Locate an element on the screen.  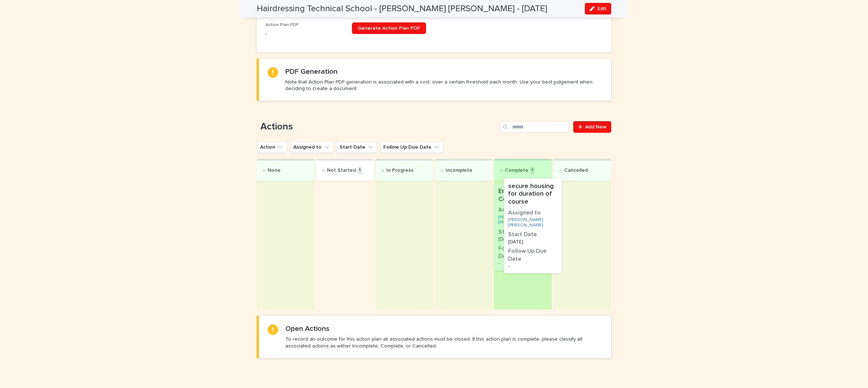
button: Follow Up Due Date is located at coordinates (411, 147).